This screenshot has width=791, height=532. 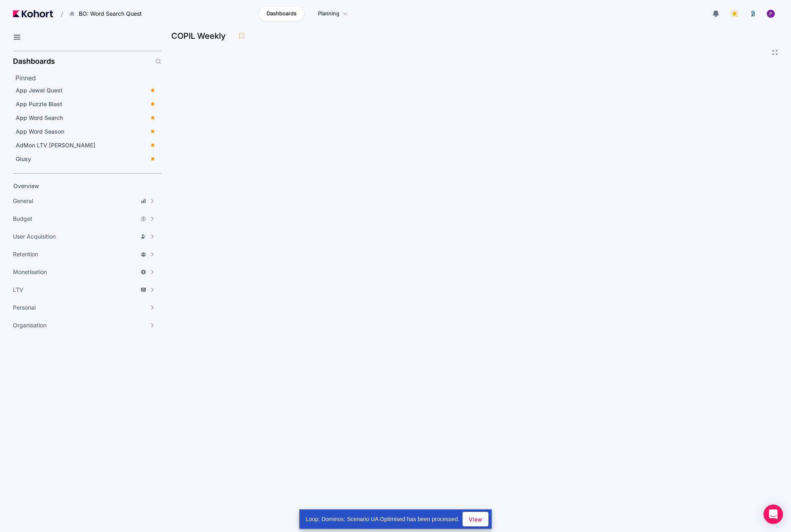 What do you see at coordinates (753, 14) in the screenshot?
I see `img: logo_logo_images_1_20240607072359498299_20240828135028712857.jpeg` at bounding box center [753, 14].